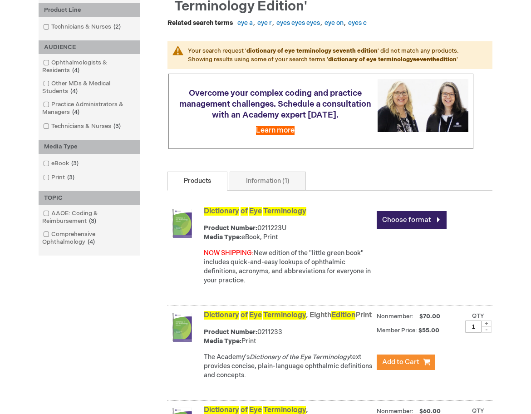 This screenshot has width=531, height=414. Describe the element at coordinates (89, 109) in the screenshot. I see `a: Practice Administrators & Managers4` at that location.